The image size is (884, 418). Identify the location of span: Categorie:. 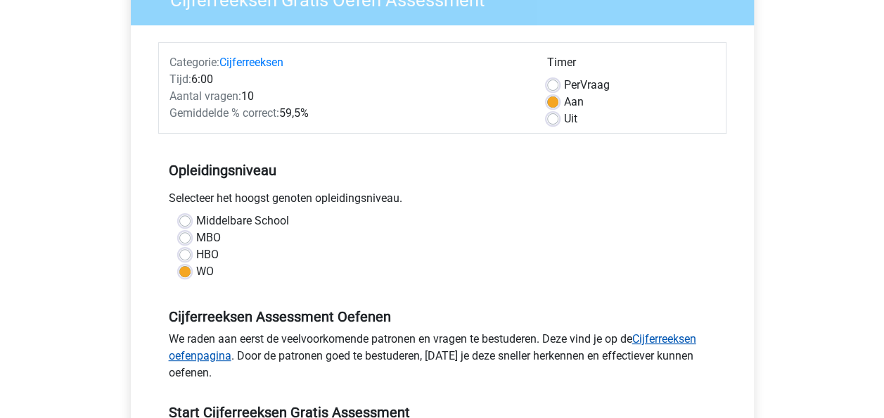
(194, 62).